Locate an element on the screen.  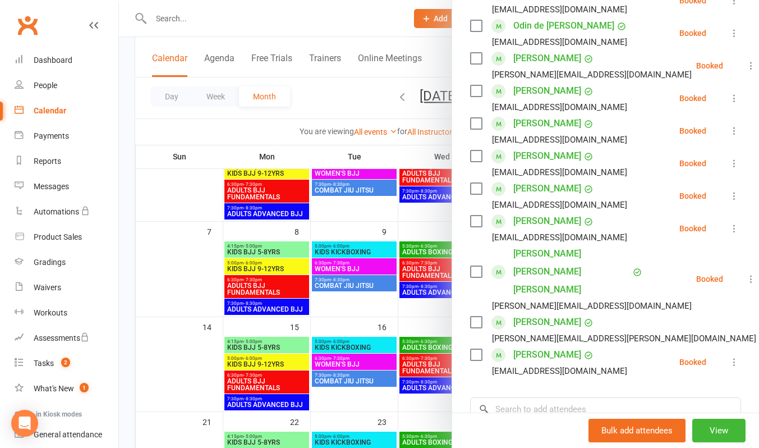
a: Automations is located at coordinates (66, 212).